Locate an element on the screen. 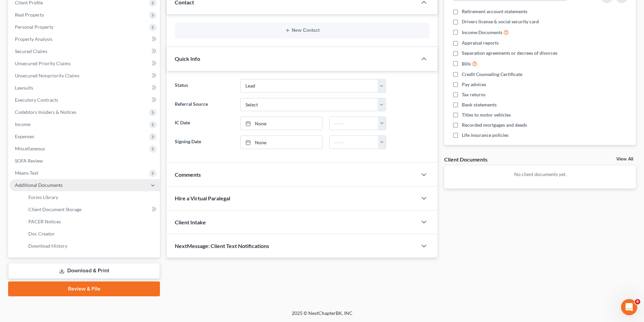 This screenshot has width=644, height=322. span: Appraisal reports is located at coordinates (480, 43).